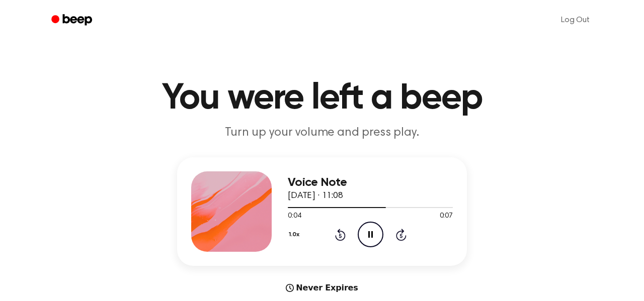  Describe the element at coordinates (575, 20) in the screenshot. I see `a: Log Out` at that location.